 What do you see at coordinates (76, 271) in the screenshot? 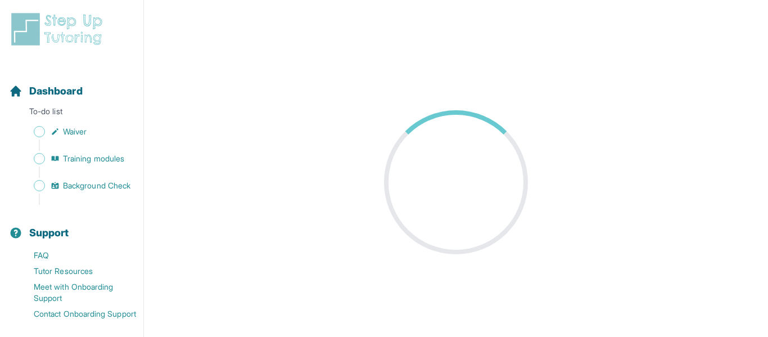
I see `a: Tutor Resources` at bounding box center [76, 271].